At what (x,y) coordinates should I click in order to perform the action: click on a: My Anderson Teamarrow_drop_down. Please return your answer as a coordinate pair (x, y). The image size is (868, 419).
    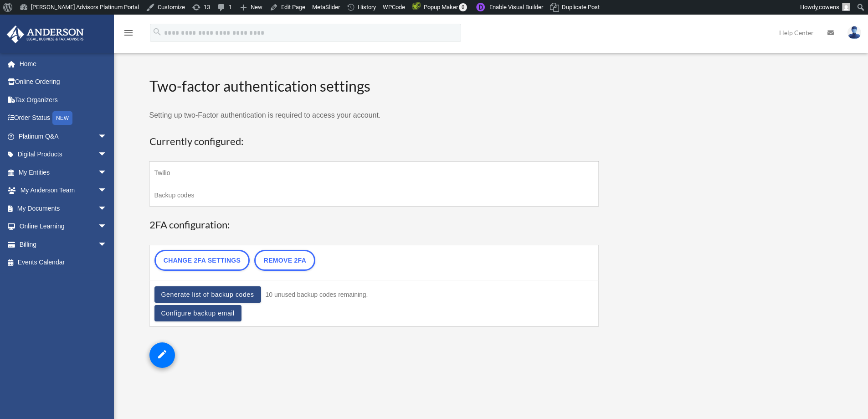
    Looking at the image, I should click on (63, 190).